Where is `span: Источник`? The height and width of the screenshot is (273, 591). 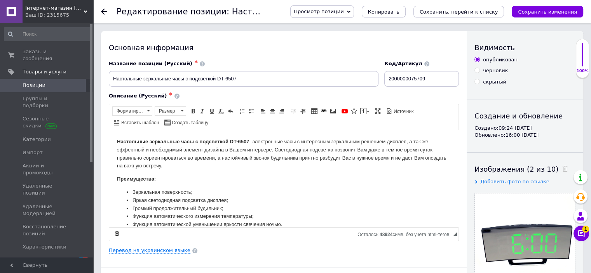
span: Источник is located at coordinates (403, 111).